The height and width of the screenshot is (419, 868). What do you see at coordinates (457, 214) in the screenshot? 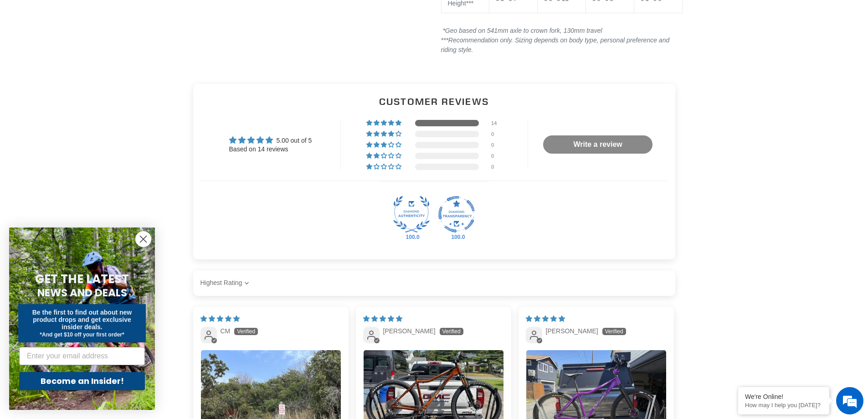
I see `a: Judge.me Diamond Transparent Shop medal 100.0` at bounding box center [457, 214].